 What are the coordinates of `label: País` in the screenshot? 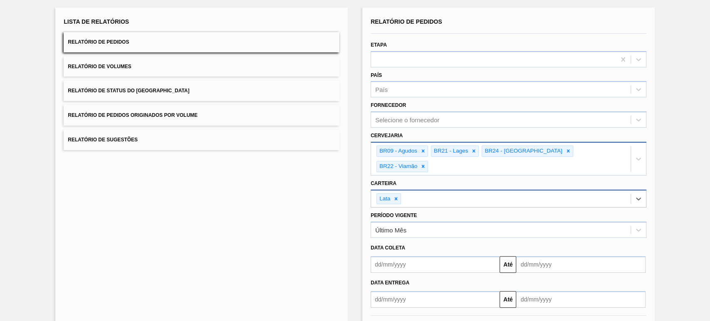 It's located at (376, 75).